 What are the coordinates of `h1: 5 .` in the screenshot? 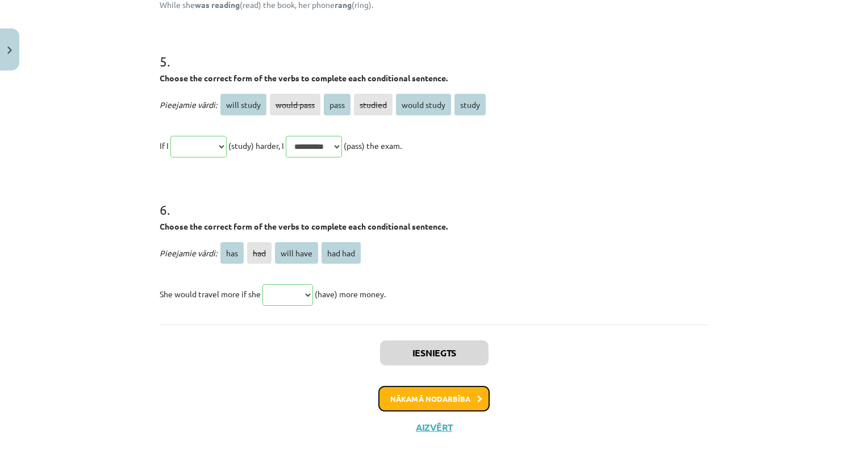 It's located at (434, 51).